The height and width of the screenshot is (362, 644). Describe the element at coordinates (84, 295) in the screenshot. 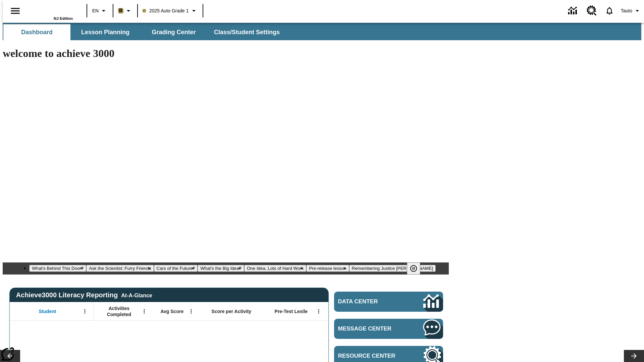

I see `span: Achieve3000 Literacy Reporting` at that location.